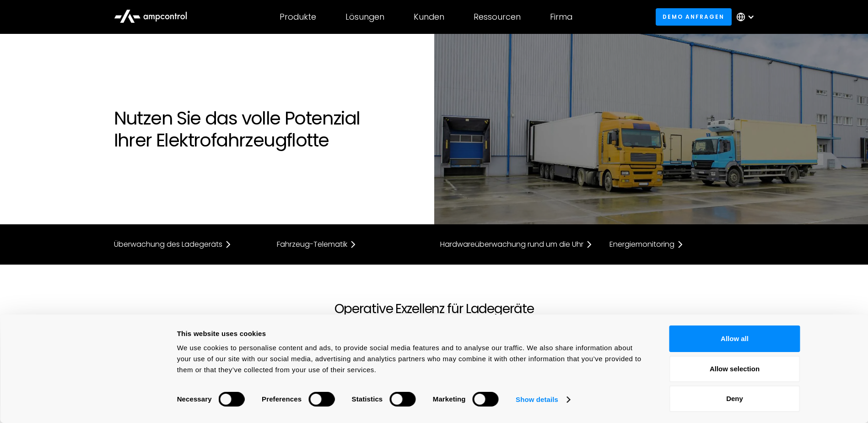 This screenshot has height=423, width=868. I want to click on a: Überwachung des Ladegeräts, so click(186, 245).